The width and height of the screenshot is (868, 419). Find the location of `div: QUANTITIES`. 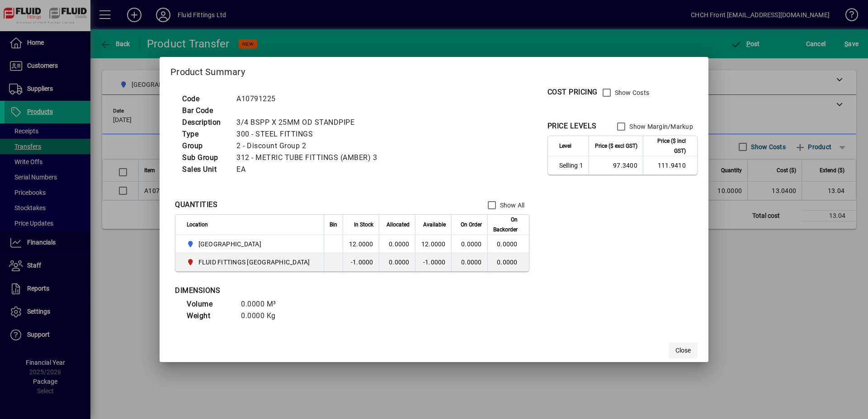

div: QUANTITIES is located at coordinates (196, 205).